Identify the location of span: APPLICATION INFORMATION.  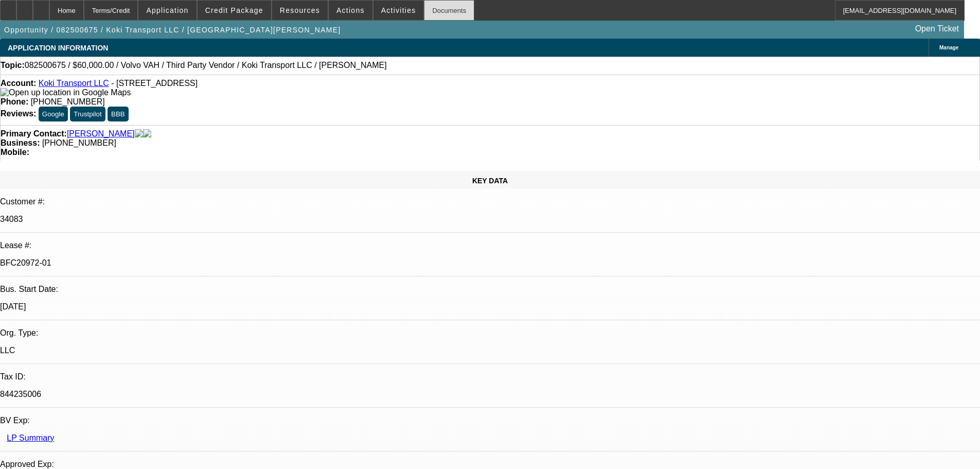
(57, 48).